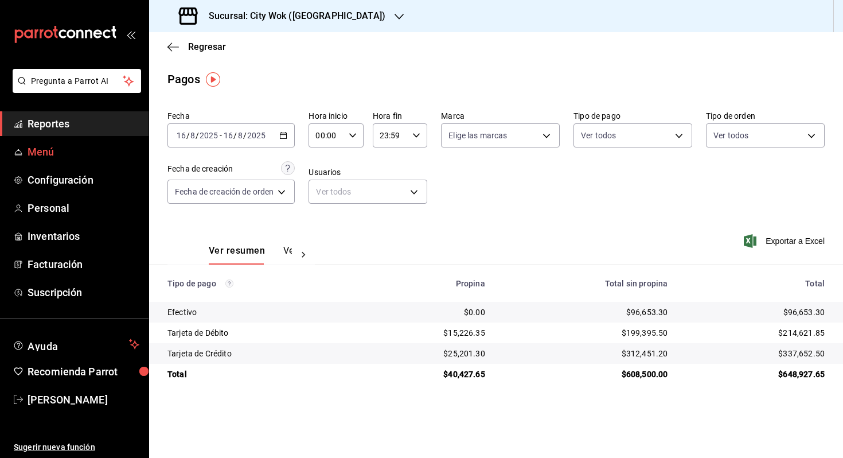  What do you see at coordinates (184, 79) in the screenshot?
I see `div: Pagos` at bounding box center [184, 79].